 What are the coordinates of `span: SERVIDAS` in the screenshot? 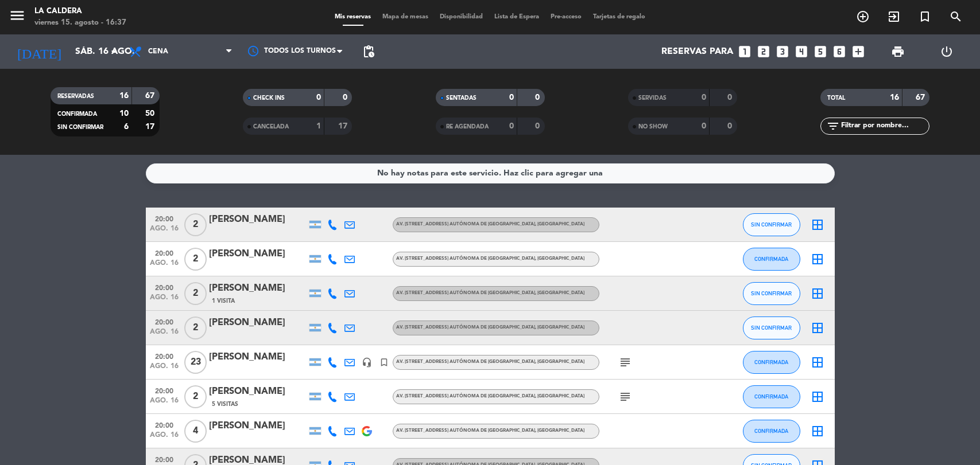 It's located at (652, 98).